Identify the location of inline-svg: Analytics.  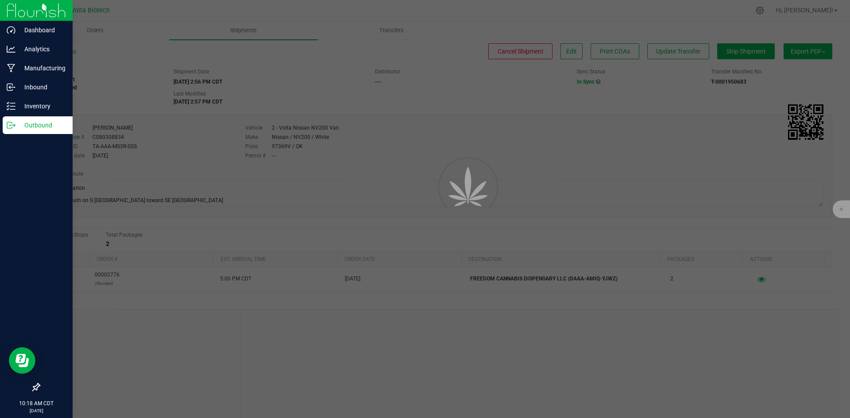
(11, 49).